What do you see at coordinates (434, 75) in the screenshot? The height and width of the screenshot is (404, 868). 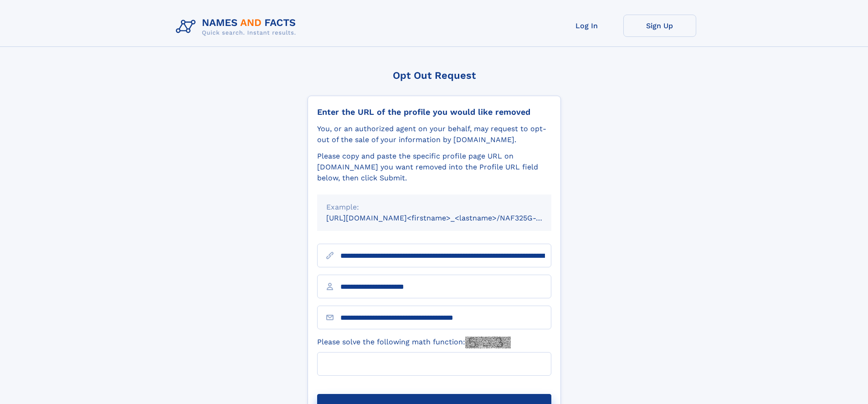 I see `div: Opt Out Request` at bounding box center [434, 75].